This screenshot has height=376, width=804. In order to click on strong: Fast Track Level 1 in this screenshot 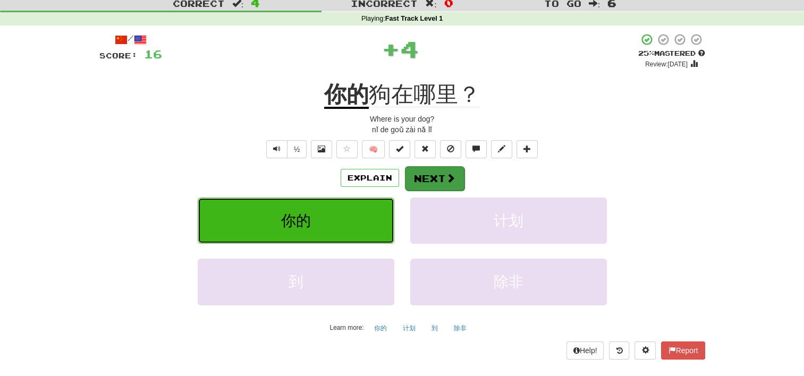, I will do `click(414, 19)`.